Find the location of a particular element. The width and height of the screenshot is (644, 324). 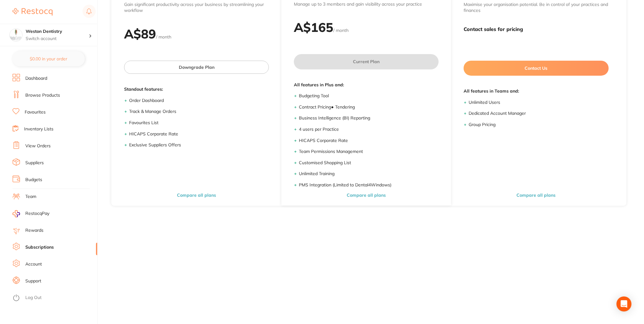

li: Exclusive Suppliers Offers is located at coordinates (199, 145).